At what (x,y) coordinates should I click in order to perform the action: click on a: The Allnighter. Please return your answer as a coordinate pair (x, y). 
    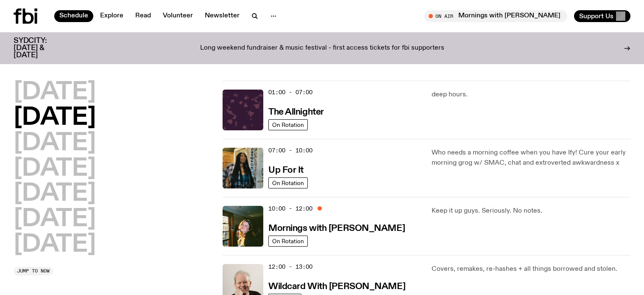
    Looking at the image, I should click on (296, 111).